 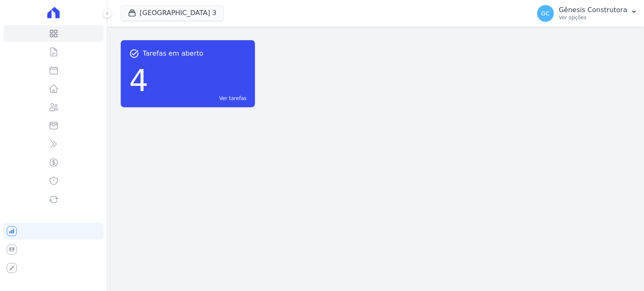 I want to click on div: 4, so click(x=139, y=80).